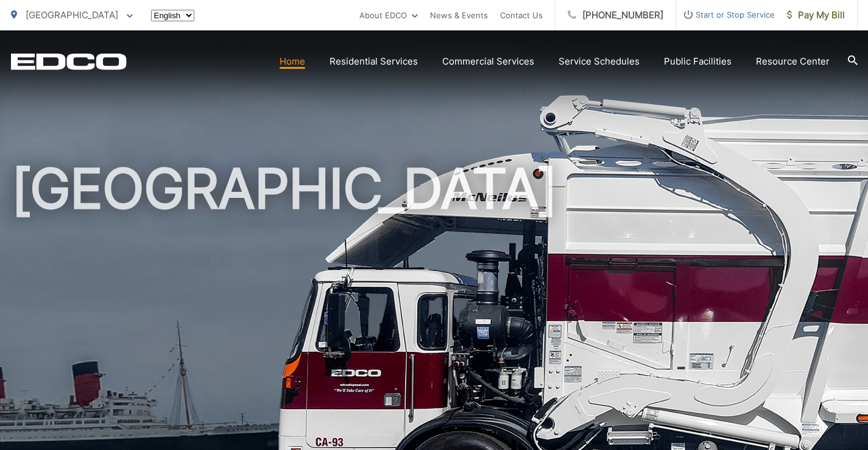  What do you see at coordinates (599, 61) in the screenshot?
I see `a: Service Schedules` at bounding box center [599, 61].